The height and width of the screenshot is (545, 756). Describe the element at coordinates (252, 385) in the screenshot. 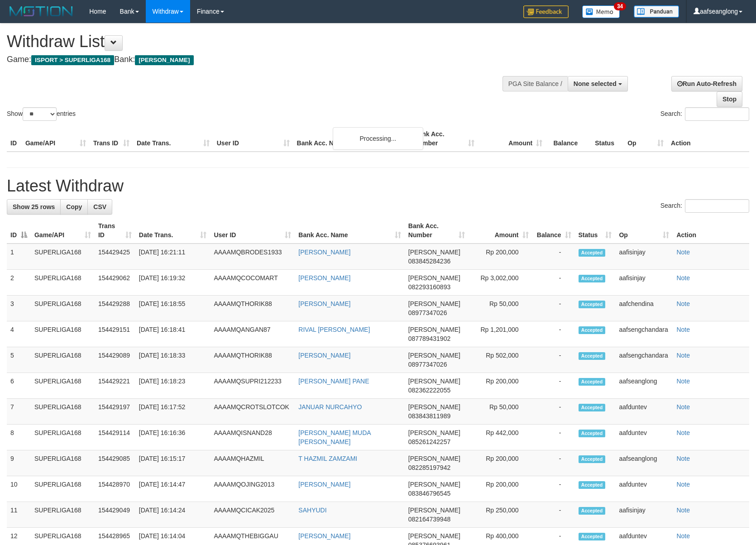

I see `td: AAAAMQSUPRI212233` at that location.